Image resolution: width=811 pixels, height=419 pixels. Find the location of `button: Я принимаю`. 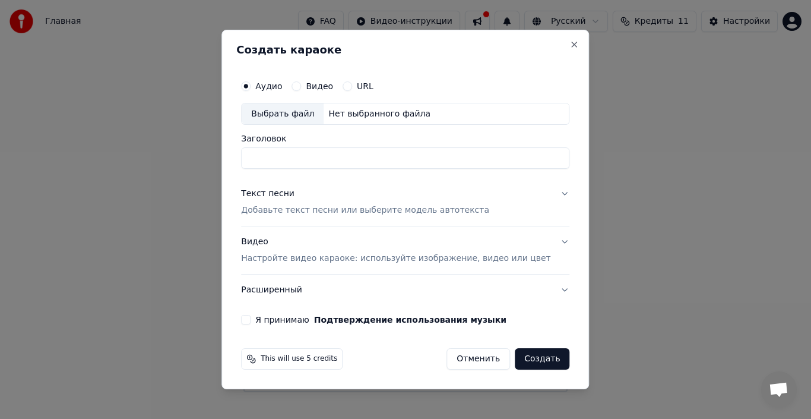

button: Я принимаю is located at coordinates (410, 319).